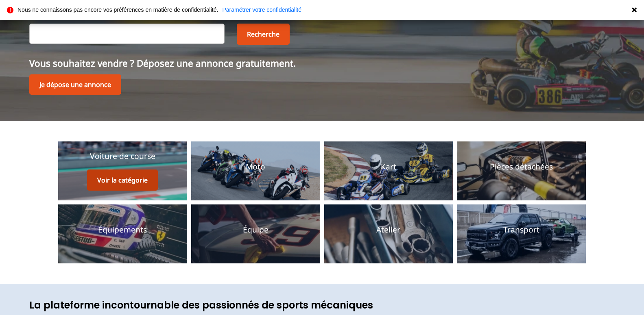 This screenshot has height=315, width=644. I want to click on a: TransportTransport, so click(521, 234).